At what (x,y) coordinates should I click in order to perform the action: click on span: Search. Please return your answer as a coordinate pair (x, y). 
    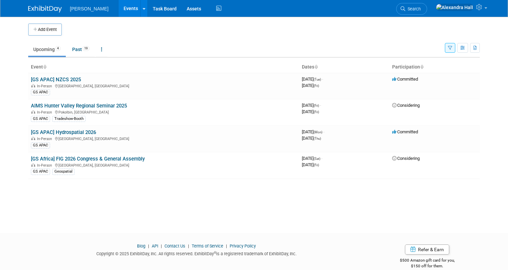
    Looking at the image, I should click on (413, 9).